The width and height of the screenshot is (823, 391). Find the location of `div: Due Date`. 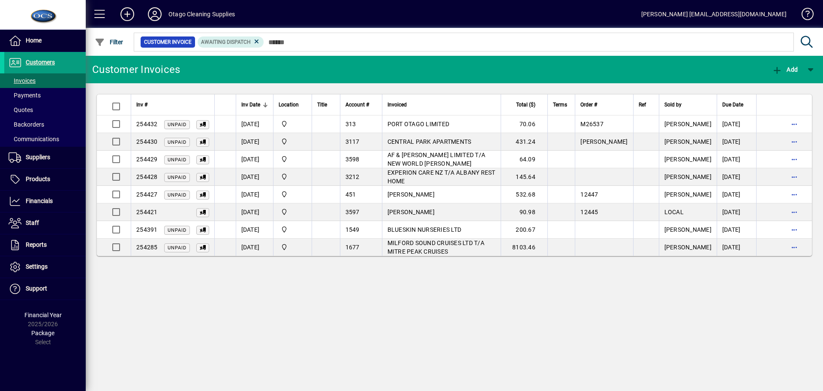

div: Due Date is located at coordinates (737, 105).